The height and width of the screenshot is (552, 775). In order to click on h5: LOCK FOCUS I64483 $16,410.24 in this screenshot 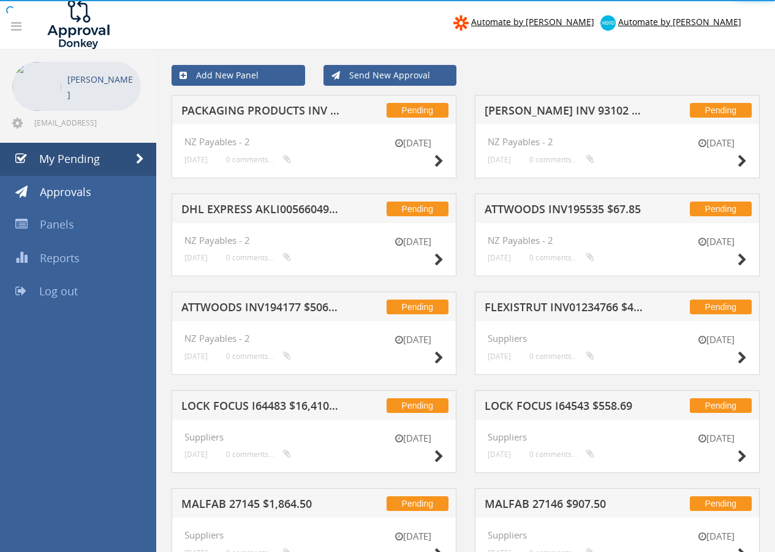, I will do `click(261, 407)`.